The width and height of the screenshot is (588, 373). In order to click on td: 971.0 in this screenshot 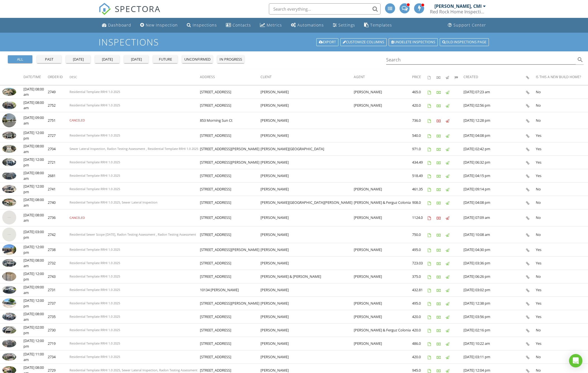, I will do `click(420, 149)`.